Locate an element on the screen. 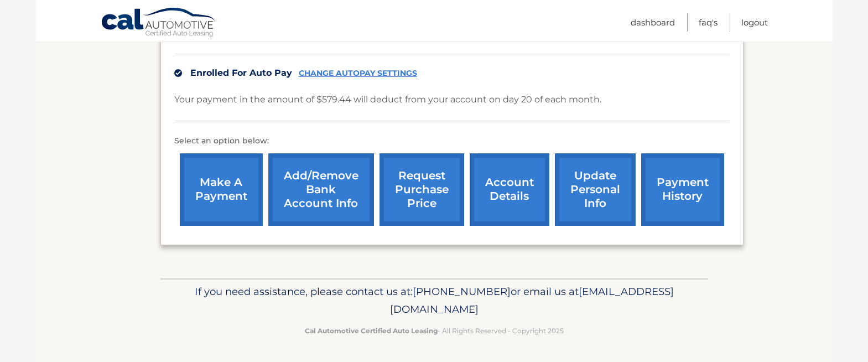 Image resolution: width=868 pixels, height=362 pixels. span: Enrolled For Auto Pay is located at coordinates (241, 72).